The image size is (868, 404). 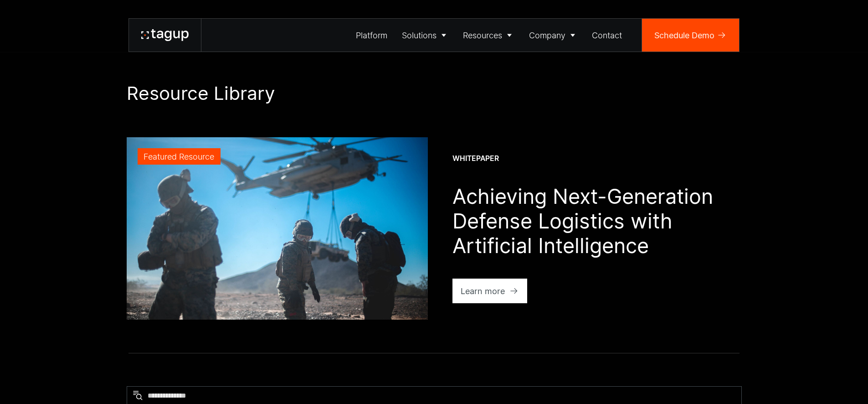 What do you see at coordinates (277, 228) in the screenshot?
I see `a: Featured Resource` at bounding box center [277, 228].